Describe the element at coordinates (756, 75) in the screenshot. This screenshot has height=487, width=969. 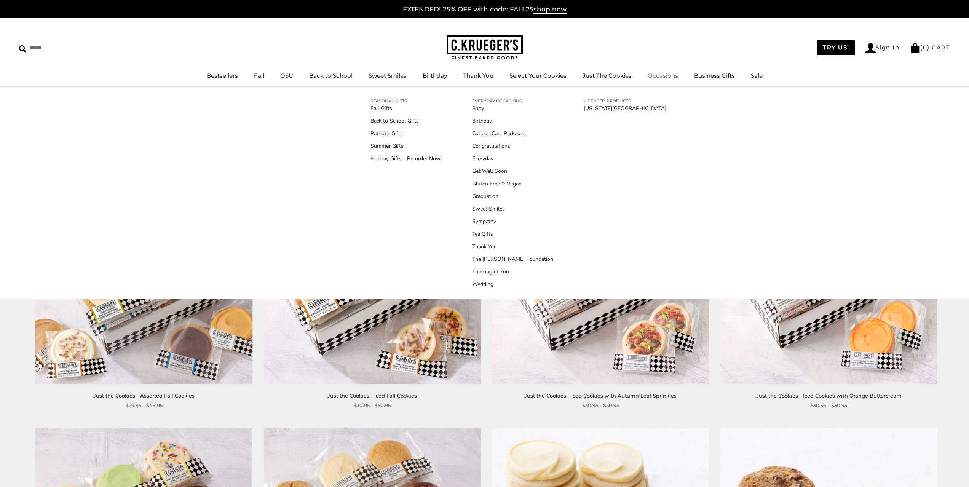
I see `a: Sale` at that location.